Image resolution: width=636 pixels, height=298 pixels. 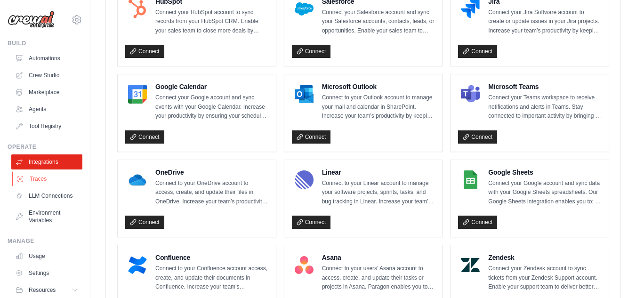 I want to click on div: Build, so click(x=45, y=43).